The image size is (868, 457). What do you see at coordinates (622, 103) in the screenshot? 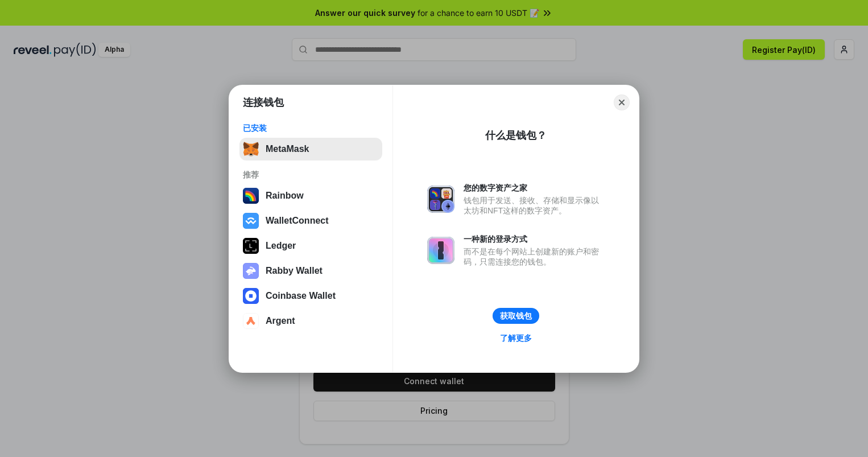
I see `button: Close` at bounding box center [622, 103].